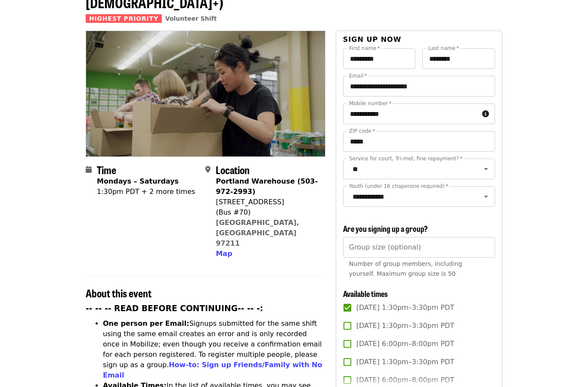 This screenshot has width=588, height=387. What do you see at coordinates (419, 141) in the screenshot?
I see `input: ZIP code` at bounding box center [419, 141].